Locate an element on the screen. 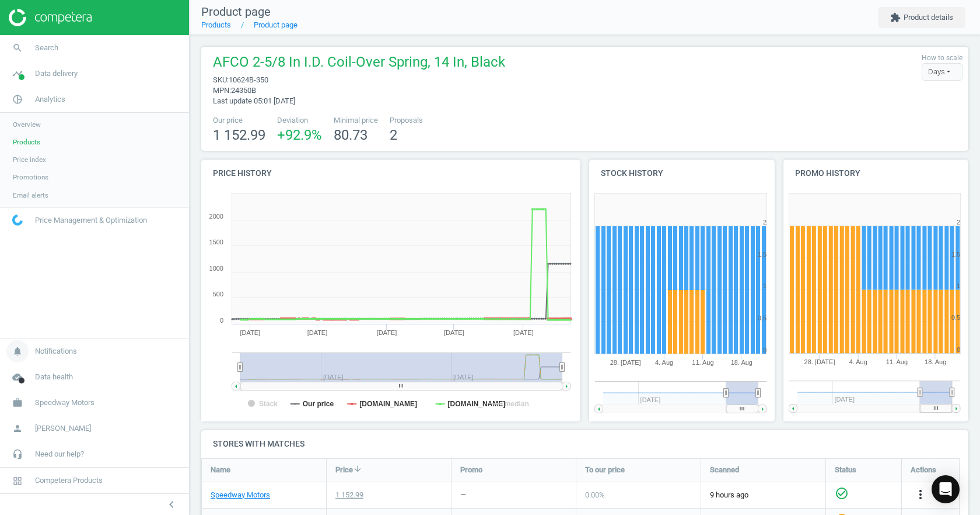  i: chevron_left is located at coordinates (172, 504).